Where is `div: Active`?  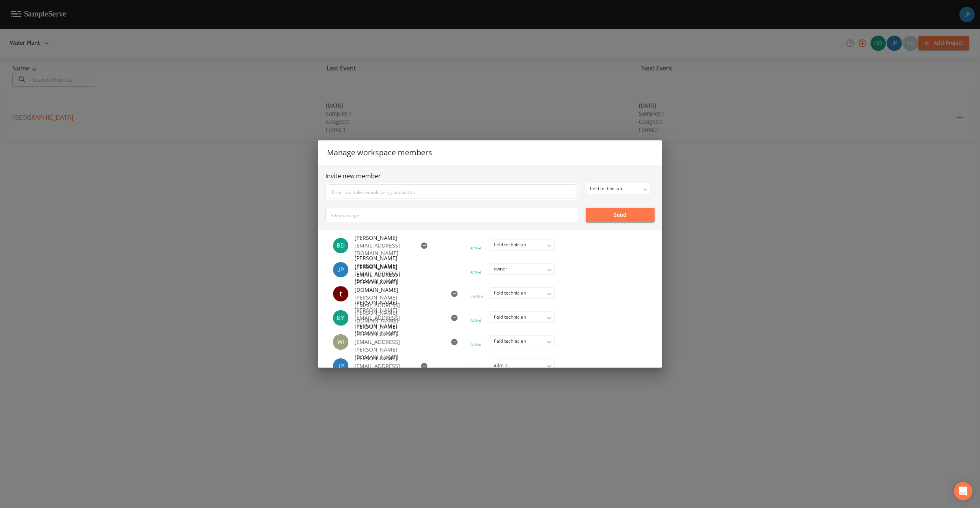 div: Active is located at coordinates (475, 272).